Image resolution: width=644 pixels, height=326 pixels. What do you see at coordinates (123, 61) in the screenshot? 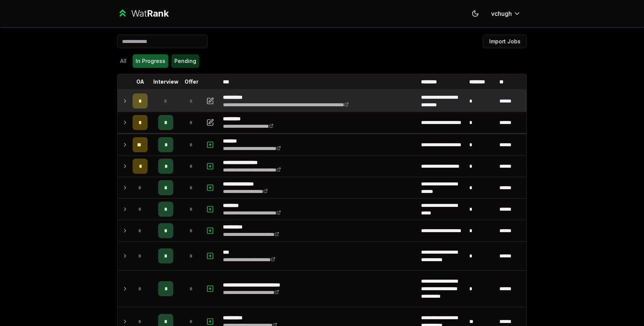
I see `button: All` at bounding box center [123, 61].